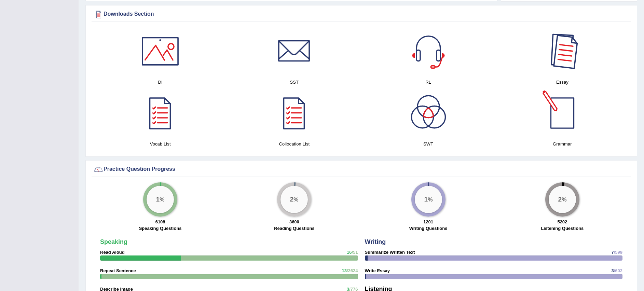 This screenshot has height=291, width=644. What do you see at coordinates (428, 222) in the screenshot?
I see `strong: 1201` at bounding box center [428, 222].